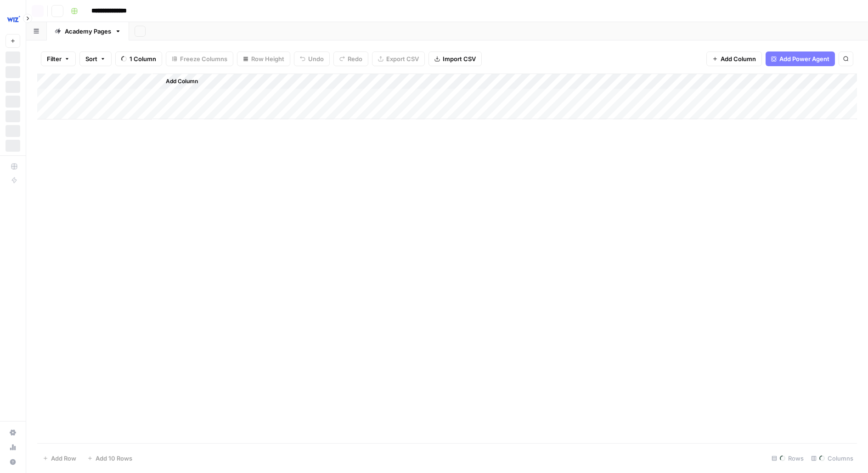  Describe the element at coordinates (58, 59) in the screenshot. I see `button: Filter` at that location.